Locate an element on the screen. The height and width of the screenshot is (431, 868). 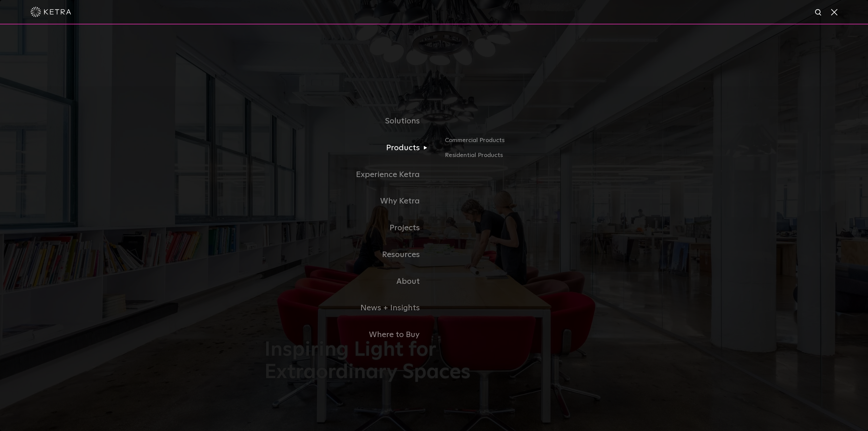
a: Residential Products is located at coordinates (524, 155).